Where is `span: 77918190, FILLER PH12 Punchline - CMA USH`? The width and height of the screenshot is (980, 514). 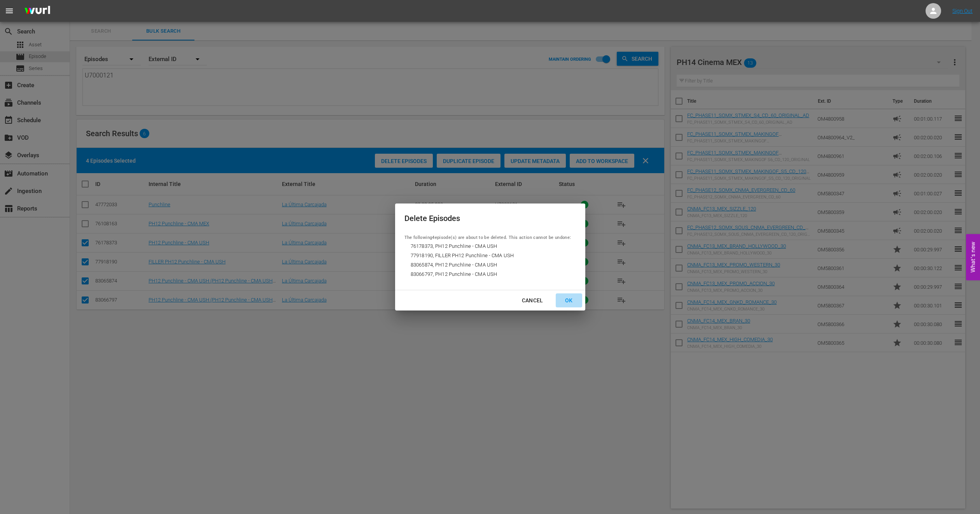
span: 77918190, FILLER PH12 Punchline - CMA USH is located at coordinates (474, 255).